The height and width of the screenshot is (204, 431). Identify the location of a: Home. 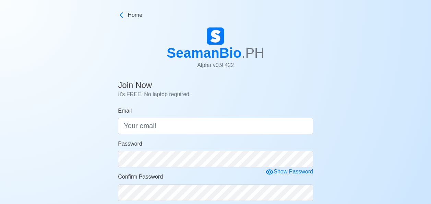
(215, 15).